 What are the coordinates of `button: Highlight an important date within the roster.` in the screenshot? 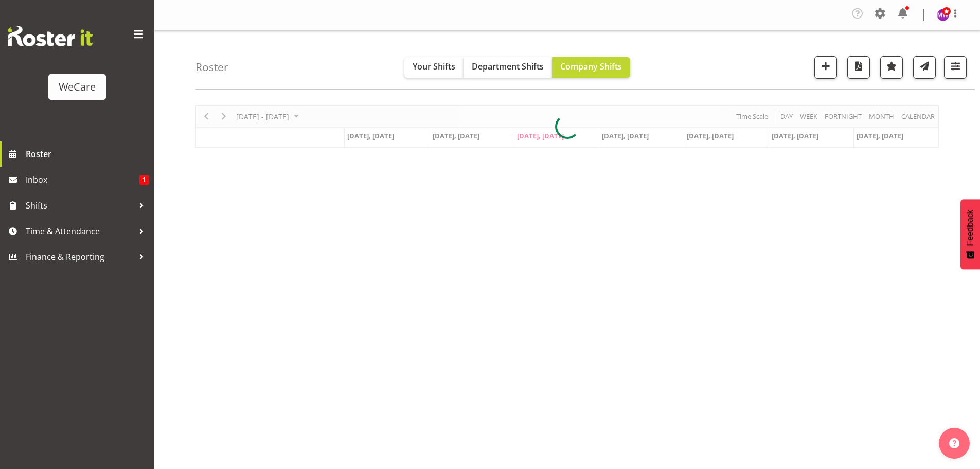 It's located at (891, 67).